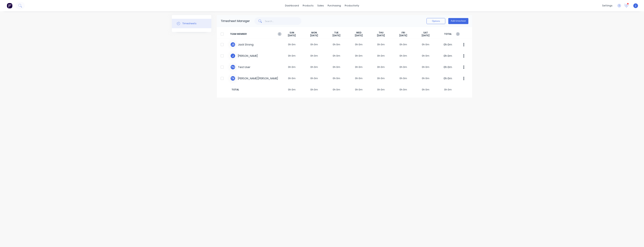 The image size is (644, 247). Describe the element at coordinates (436, 21) in the screenshot. I see `button: Options` at that location.